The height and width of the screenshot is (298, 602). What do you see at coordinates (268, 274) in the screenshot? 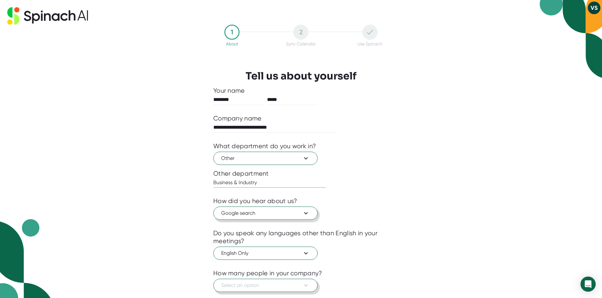
I see `div: How many people in your company?` at bounding box center [268, 274].